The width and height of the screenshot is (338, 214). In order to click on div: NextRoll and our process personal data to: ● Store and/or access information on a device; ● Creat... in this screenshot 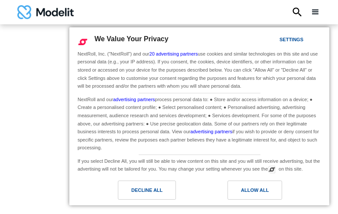, I will do `click(199, 123)`.